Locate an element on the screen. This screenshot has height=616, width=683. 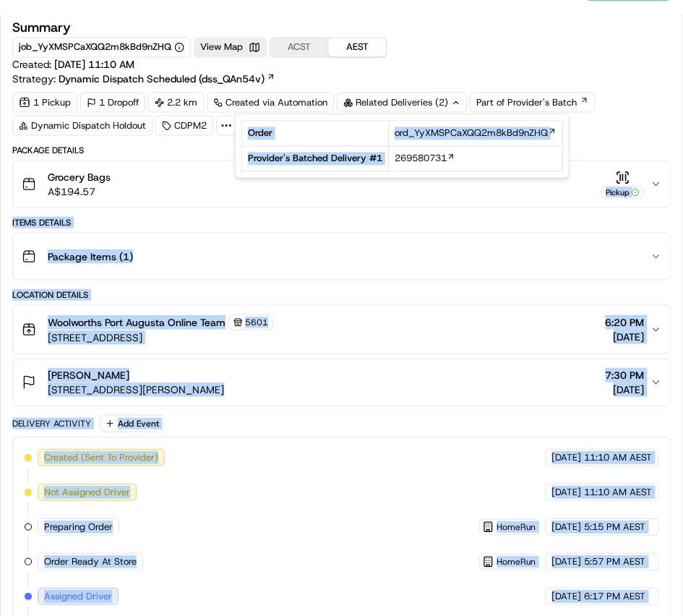
div: Pickup is located at coordinates (623, 192).